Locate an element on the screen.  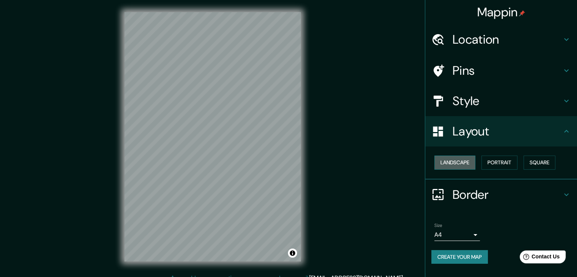
button: Square is located at coordinates (540, 162).